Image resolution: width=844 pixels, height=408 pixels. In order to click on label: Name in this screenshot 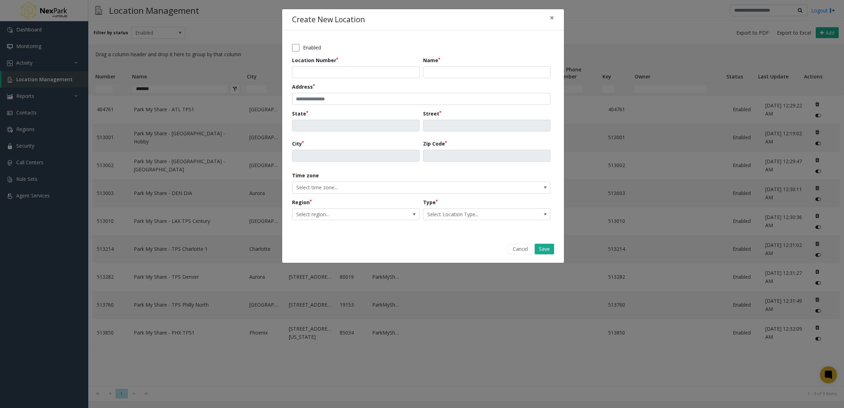, I will do `click(432, 60)`.